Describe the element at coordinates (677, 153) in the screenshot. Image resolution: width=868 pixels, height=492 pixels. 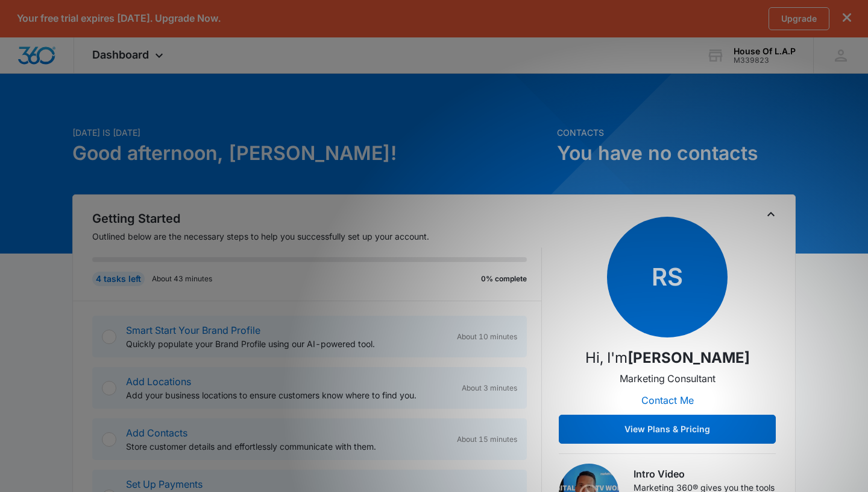
I see `h1: You have no contacts` at that location.